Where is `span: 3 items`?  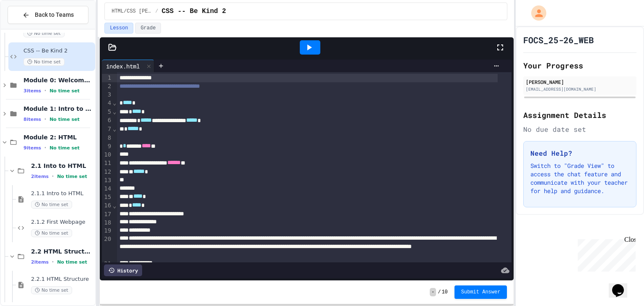
span: 3 items is located at coordinates (32, 91).